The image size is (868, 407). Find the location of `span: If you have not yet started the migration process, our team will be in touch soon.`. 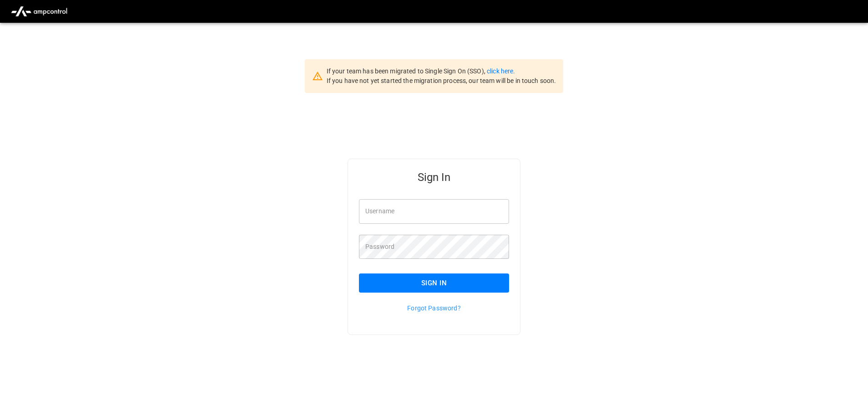

span: If you have not yet started the migration process, our team will be in touch soon. is located at coordinates (441, 80).